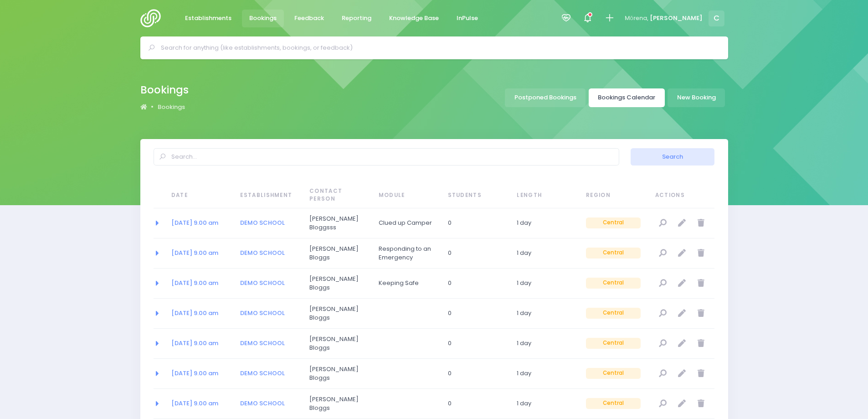 This screenshot has height=419, width=868. Describe the element at coordinates (438, 48) in the screenshot. I see `input: Search for anything (like establishments, bookings, or feedback)` at that location.